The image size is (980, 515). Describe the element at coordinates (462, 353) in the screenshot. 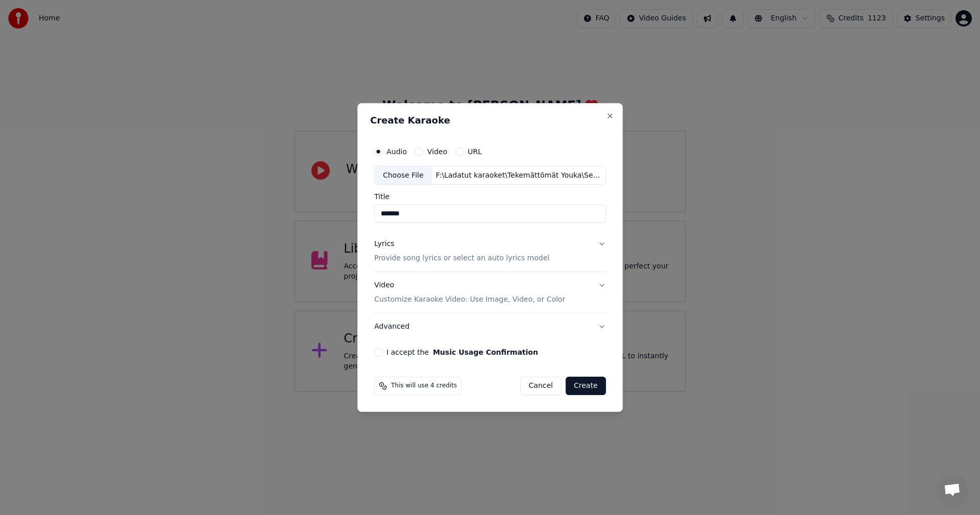

I see `label: I accept the` at that location.